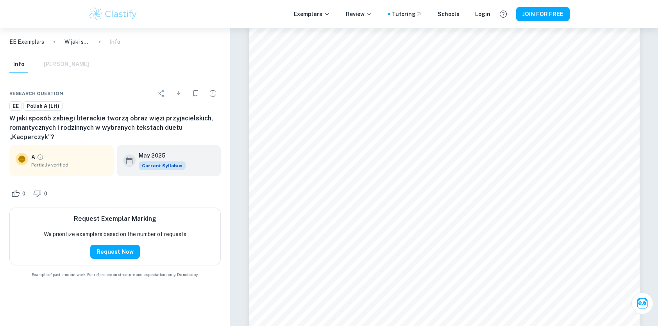 Image resolution: width=658 pixels, height=326 pixels. What do you see at coordinates (19, 64) in the screenshot?
I see `button: Info` at bounding box center [19, 64].